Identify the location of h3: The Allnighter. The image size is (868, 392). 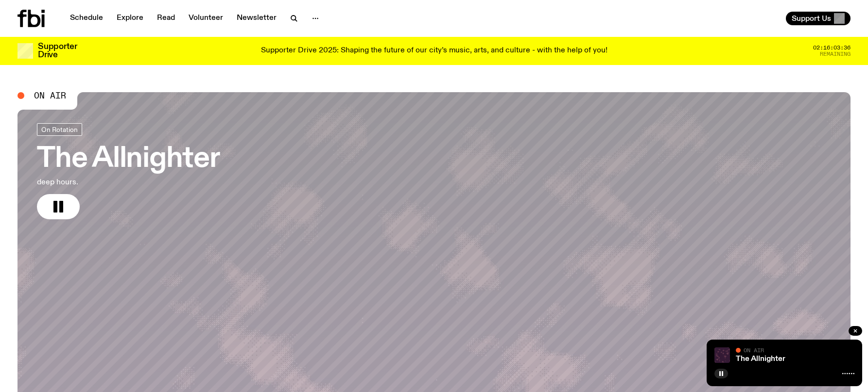
(128, 160).